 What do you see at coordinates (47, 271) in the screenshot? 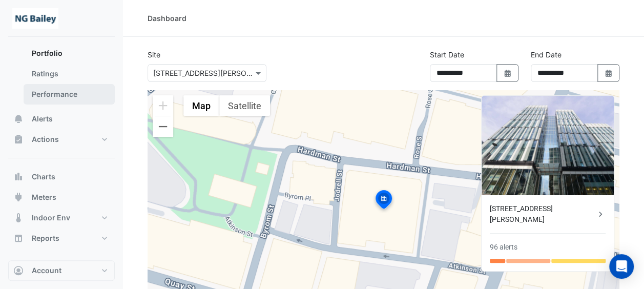
I see `span: Account` at bounding box center [47, 271].